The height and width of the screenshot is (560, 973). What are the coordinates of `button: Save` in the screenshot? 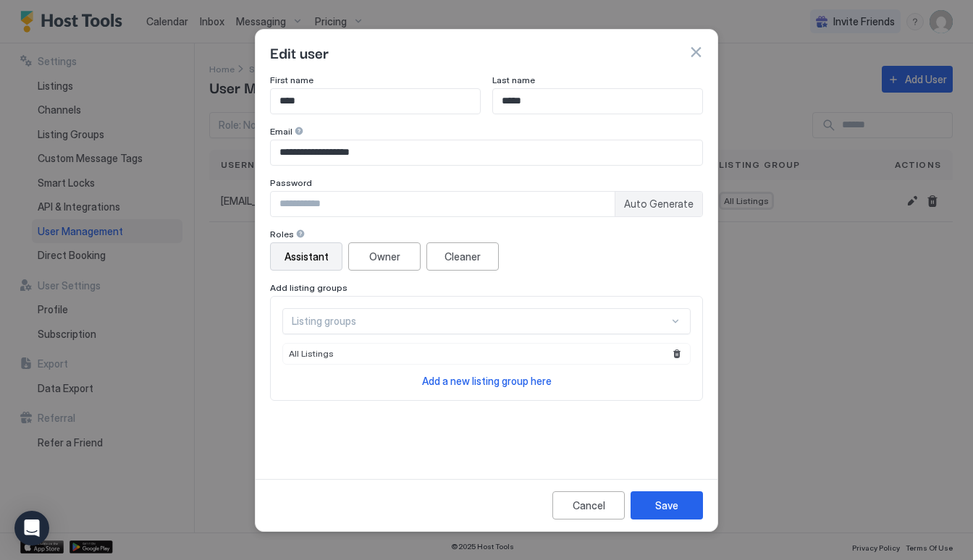 It's located at (667, 505).